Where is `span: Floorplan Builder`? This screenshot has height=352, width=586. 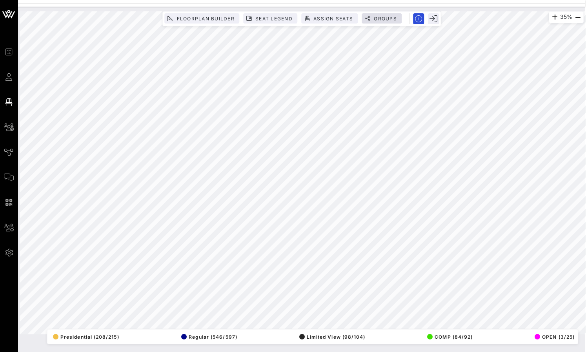
span: Floorplan Builder is located at coordinates (205, 18).